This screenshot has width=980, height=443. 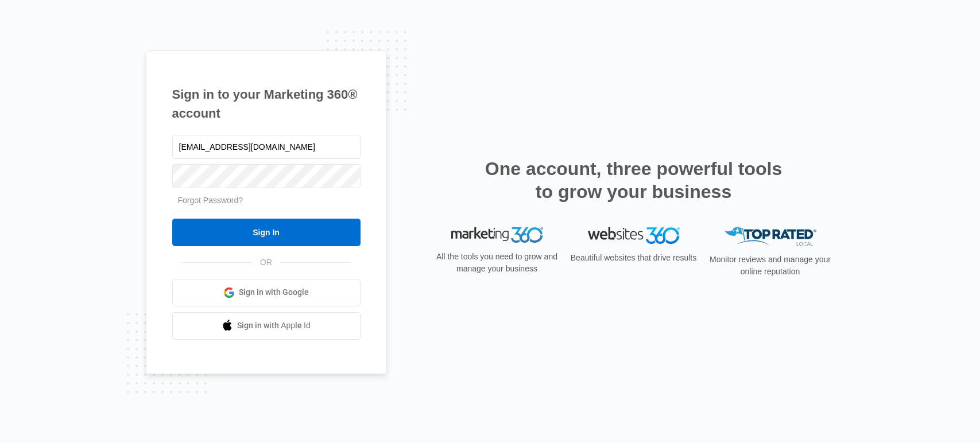 I want to click on p: Beautiful websites that drive results, so click(x=634, y=258).